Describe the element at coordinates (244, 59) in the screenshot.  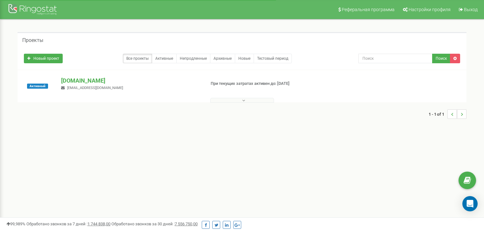
I see `a: Новые` at that location.